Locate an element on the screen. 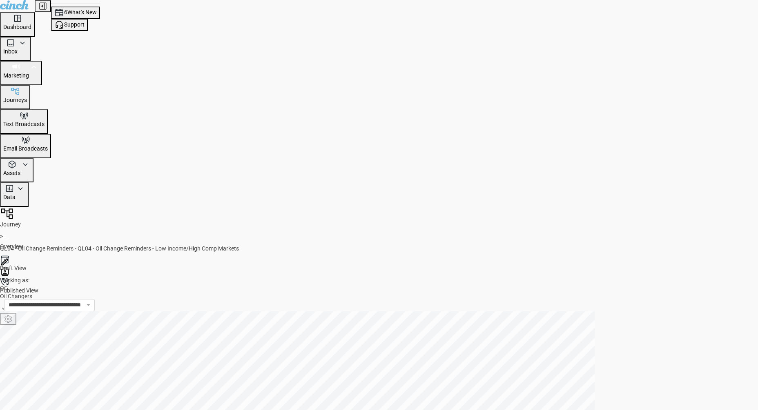 The height and width of the screenshot is (410, 758). span: What's New is located at coordinates (82, 12).